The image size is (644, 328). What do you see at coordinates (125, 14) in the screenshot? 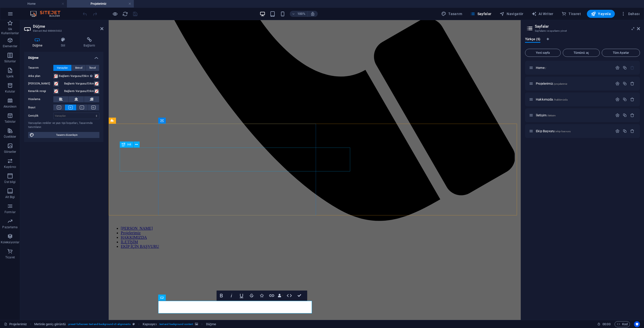
I see `i: Sayfayı yeniden yükleyin` at bounding box center [125, 14].